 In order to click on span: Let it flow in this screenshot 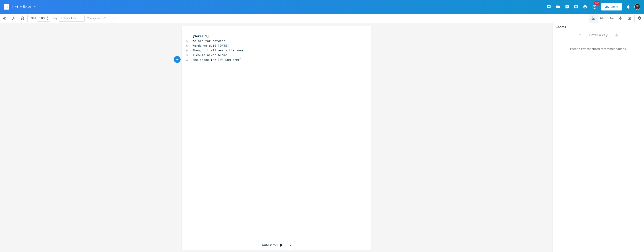, I will do `click(22, 7)`.